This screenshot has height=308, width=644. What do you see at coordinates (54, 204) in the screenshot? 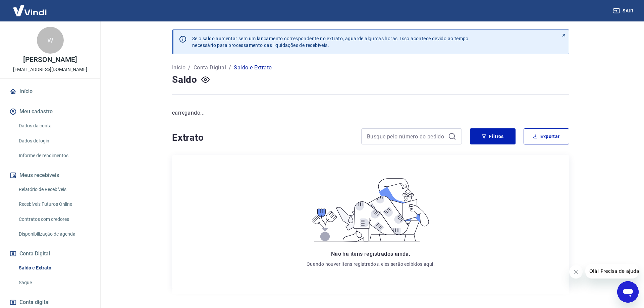
I see `a: Recebíveis Futuros Online` at bounding box center [54, 204].